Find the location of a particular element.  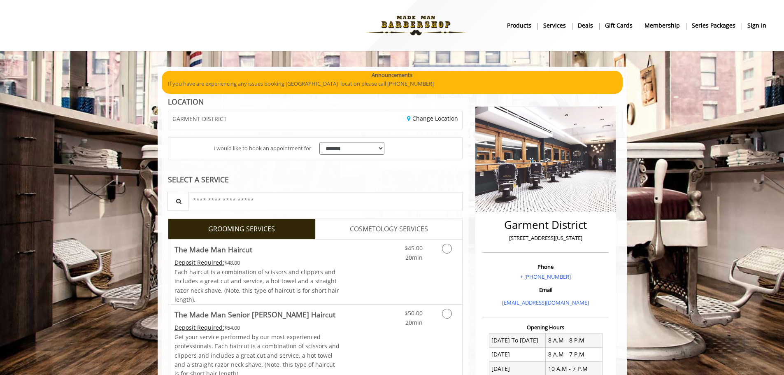

div: SELECT A SERVICE is located at coordinates (315, 179).